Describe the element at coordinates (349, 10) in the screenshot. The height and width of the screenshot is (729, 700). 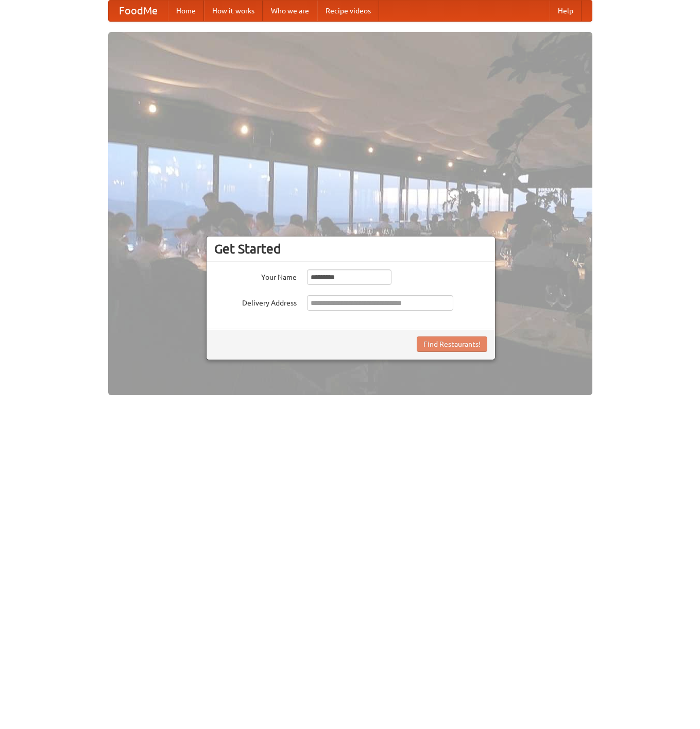
I see `a: Recipe videos` at that location.